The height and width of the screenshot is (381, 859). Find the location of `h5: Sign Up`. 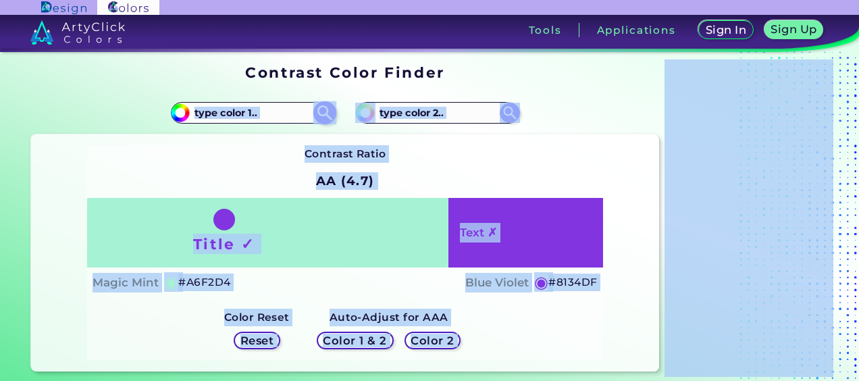

h5: Sign Up is located at coordinates (794, 29).